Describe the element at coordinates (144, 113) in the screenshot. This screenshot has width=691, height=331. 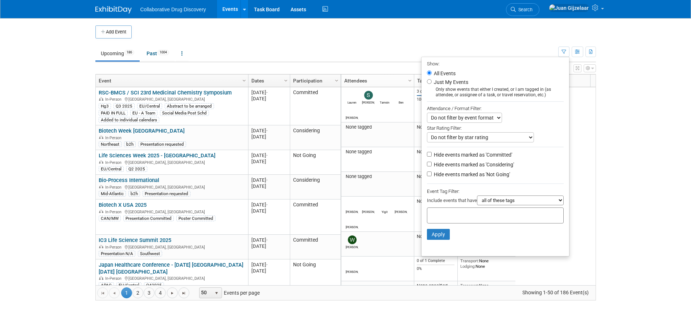
I see `div: EU - A Team` at that location.